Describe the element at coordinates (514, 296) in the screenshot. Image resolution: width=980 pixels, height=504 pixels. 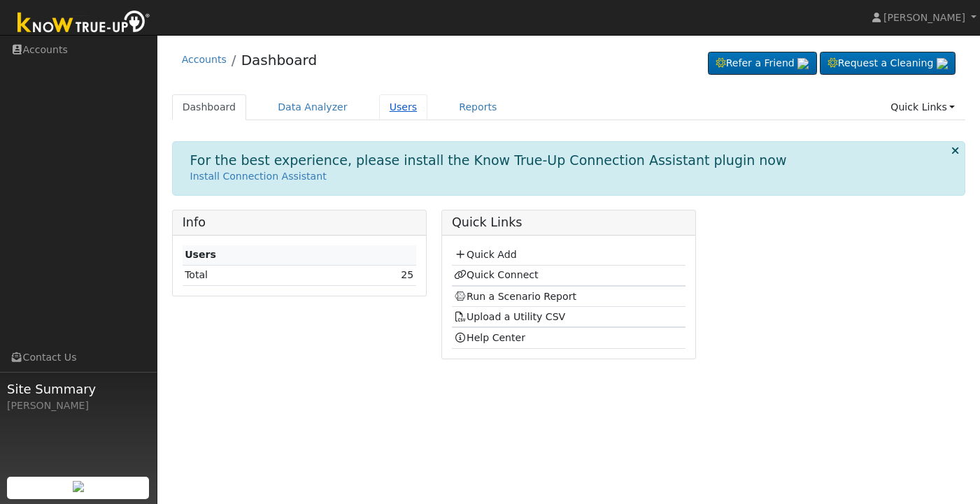
I see `a: Run a Scenario Report` at that location.